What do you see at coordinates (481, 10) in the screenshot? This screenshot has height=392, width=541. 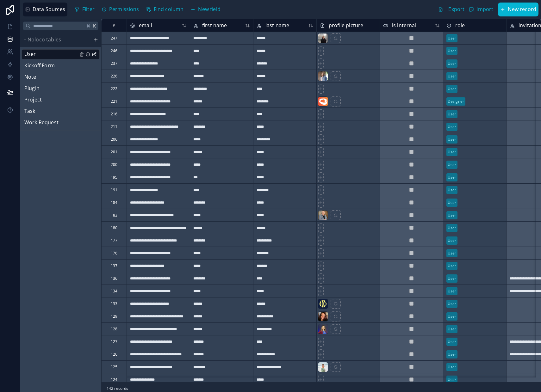 I see `button: Import` at bounding box center [481, 10].